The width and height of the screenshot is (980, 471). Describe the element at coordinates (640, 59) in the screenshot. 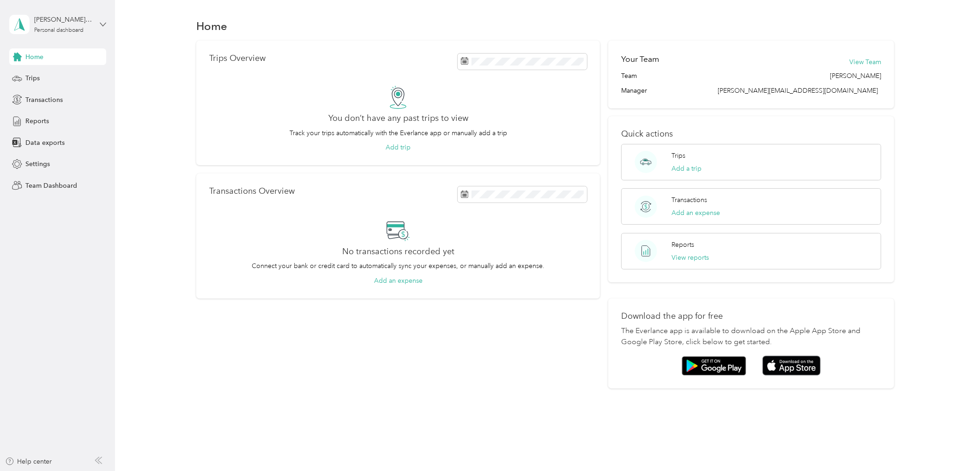

I see `h2: Your Team` at that location.